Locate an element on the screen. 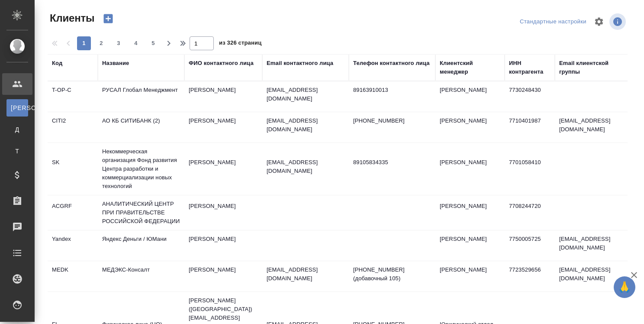  div: ИНН контрагента is located at coordinates (530, 68).